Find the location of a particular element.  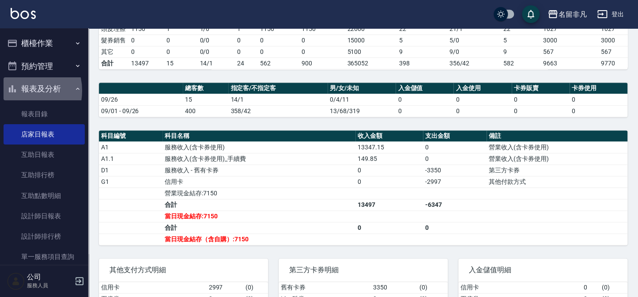

td: 14/1 is located at coordinates (216, 63).